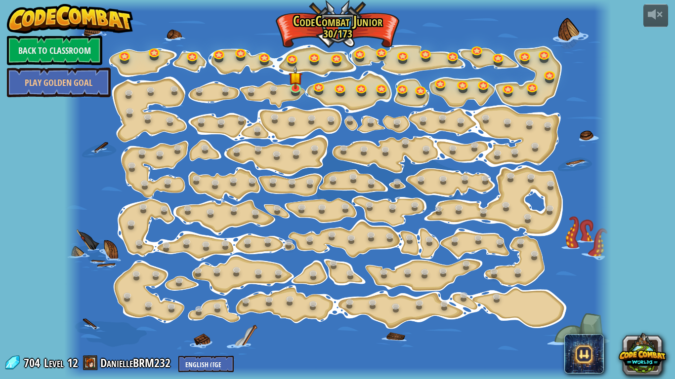 Image resolution: width=675 pixels, height=379 pixels. What do you see at coordinates (70, 19) in the screenshot?
I see `img: CodeCombat - Learn how to code by playing a game` at bounding box center [70, 19].